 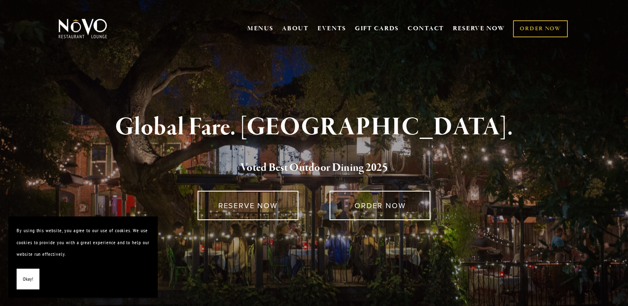 I want to click on a: Voted Best Outdoor Dining 202, so click(x=311, y=168).